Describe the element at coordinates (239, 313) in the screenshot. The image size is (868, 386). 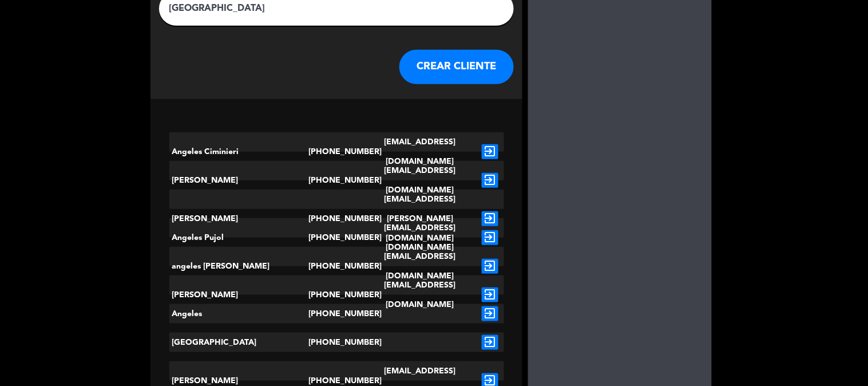
I see `div: Angeles` at that location.